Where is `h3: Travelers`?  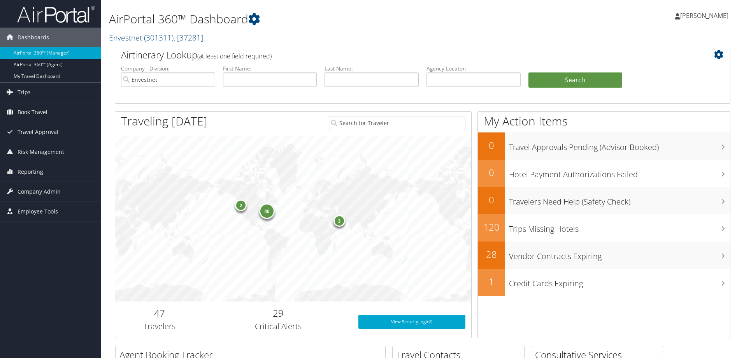
h3: Travelers is located at coordinates (160, 326).